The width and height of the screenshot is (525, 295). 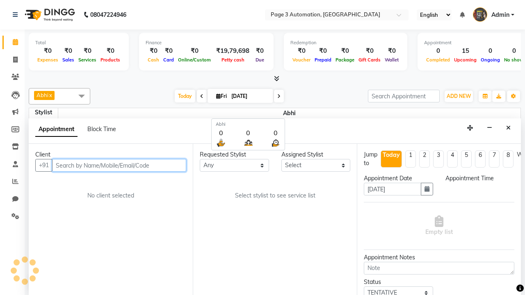 I want to click on img: serve.png, so click(x=221, y=143).